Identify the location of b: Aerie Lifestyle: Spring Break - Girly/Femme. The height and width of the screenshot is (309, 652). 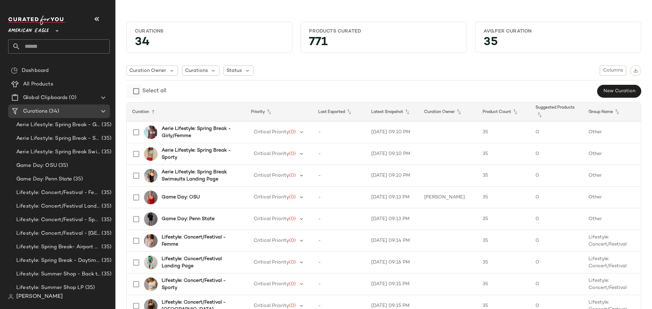
(199, 132).